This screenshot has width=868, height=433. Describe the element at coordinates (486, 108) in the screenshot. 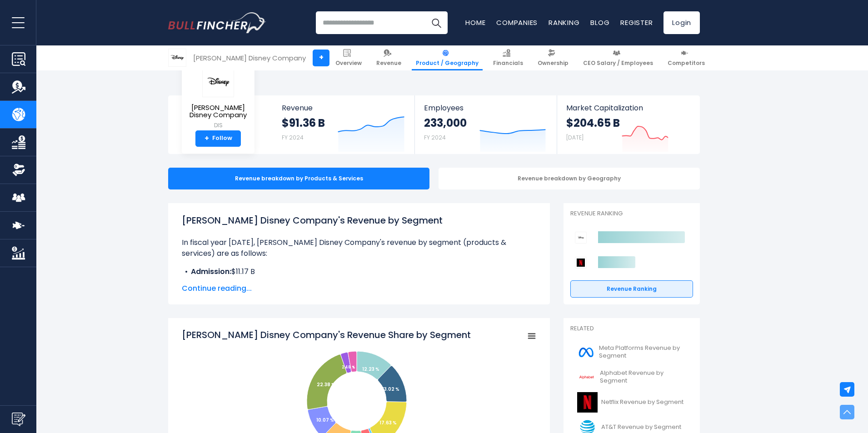

I see `span: Employees` at that location.